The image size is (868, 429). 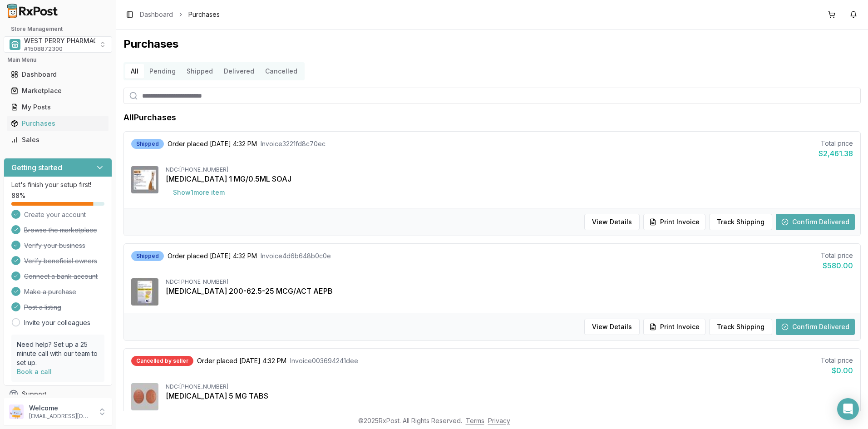 What do you see at coordinates (57, 91) in the screenshot?
I see `div: Marketplace` at bounding box center [57, 91].